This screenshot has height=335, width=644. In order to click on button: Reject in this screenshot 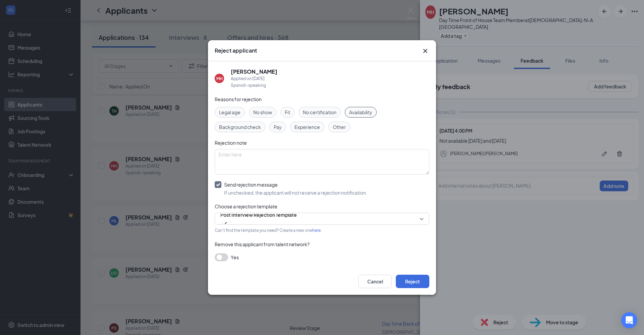, I will do `click(412, 282)`.